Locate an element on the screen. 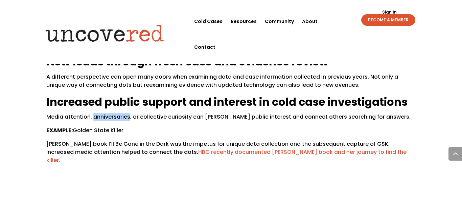  a: Community is located at coordinates (280, 21).